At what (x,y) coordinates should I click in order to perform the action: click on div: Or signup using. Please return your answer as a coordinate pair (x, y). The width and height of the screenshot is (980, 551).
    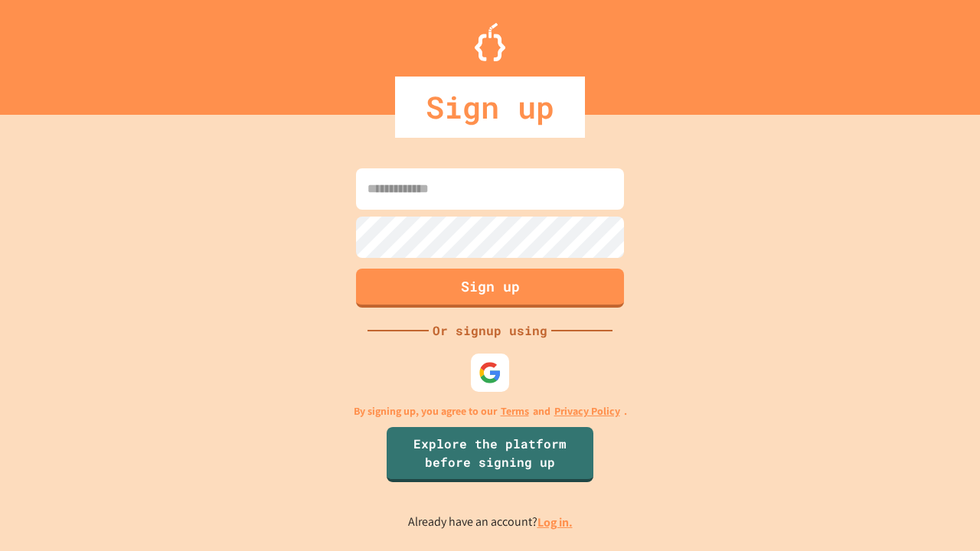
    Looking at the image, I should click on (490, 331).